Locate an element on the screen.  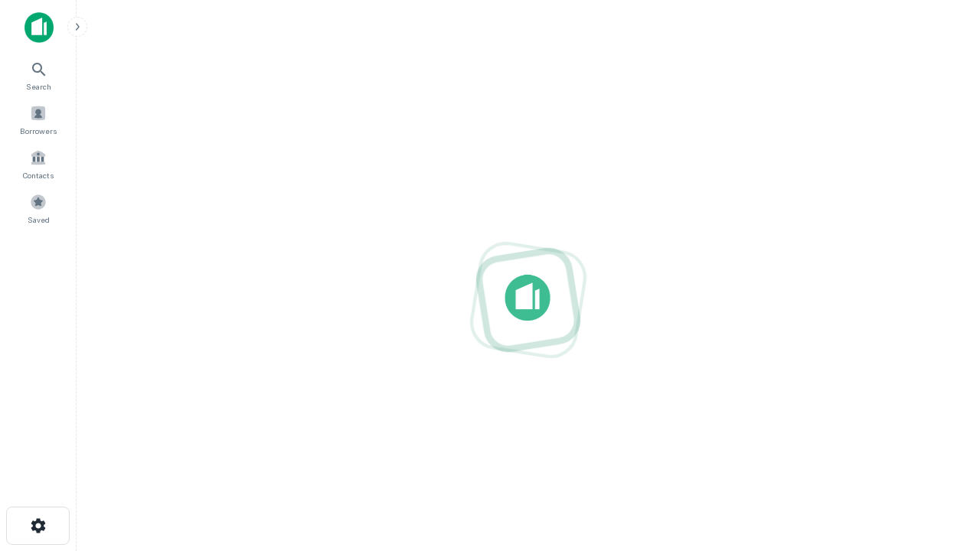
span: Borrowers is located at coordinates (39, 131).